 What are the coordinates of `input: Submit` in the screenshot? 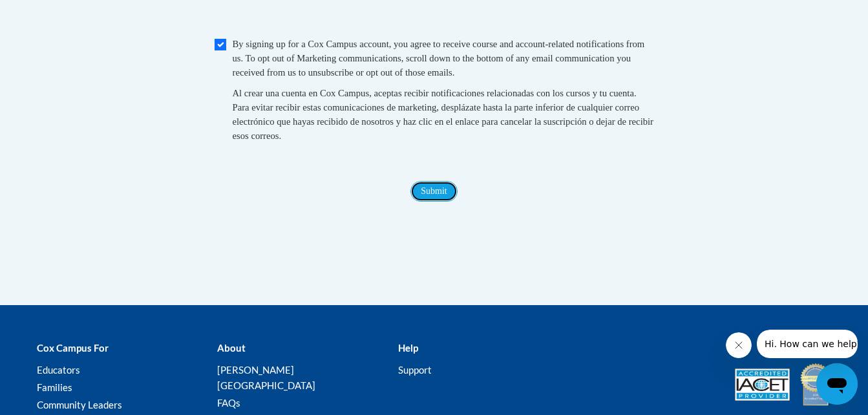 It's located at (434, 191).